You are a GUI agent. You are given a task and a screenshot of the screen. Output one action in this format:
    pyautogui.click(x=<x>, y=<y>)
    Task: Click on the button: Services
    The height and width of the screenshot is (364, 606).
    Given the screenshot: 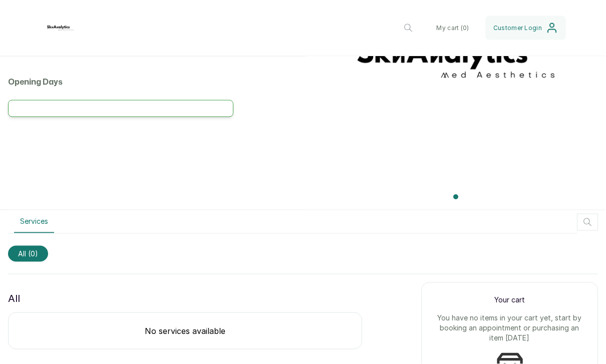 What is the action you would take?
    pyautogui.click(x=34, y=222)
    